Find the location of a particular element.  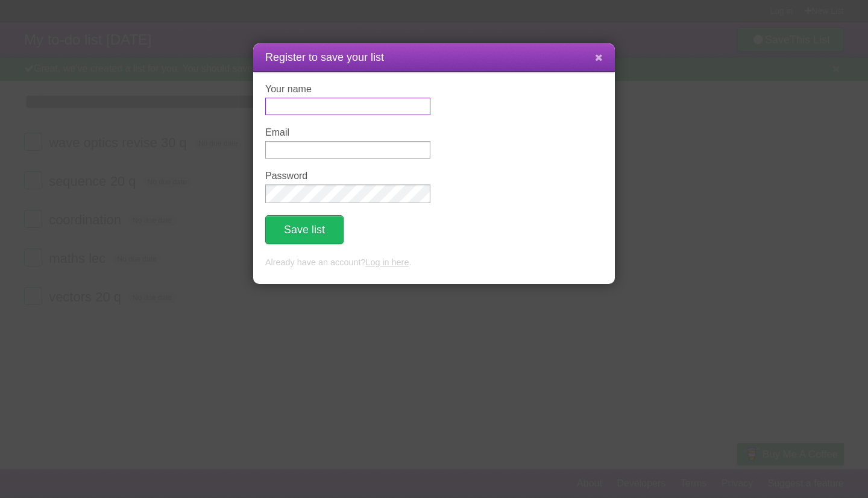

p: Already have an account? . is located at coordinates (434, 263).